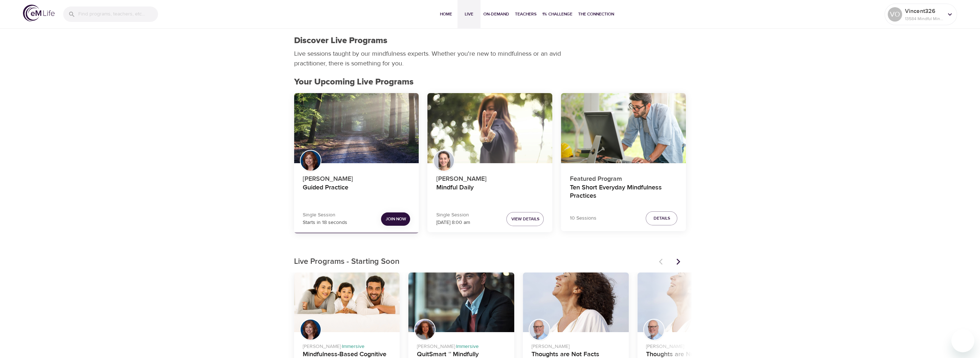 The height and width of the screenshot is (358, 980). I want to click on button: Mindful Daily, so click(490, 128).